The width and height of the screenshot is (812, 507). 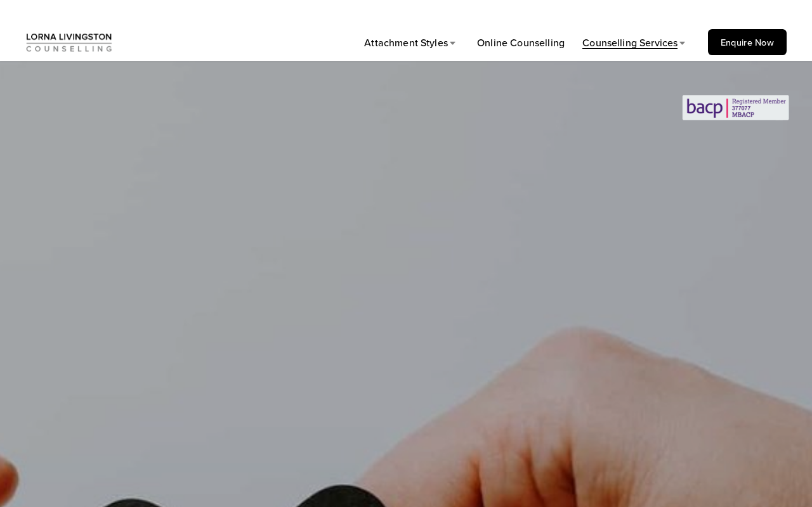 I want to click on span: Attachment Styles, so click(x=406, y=43).